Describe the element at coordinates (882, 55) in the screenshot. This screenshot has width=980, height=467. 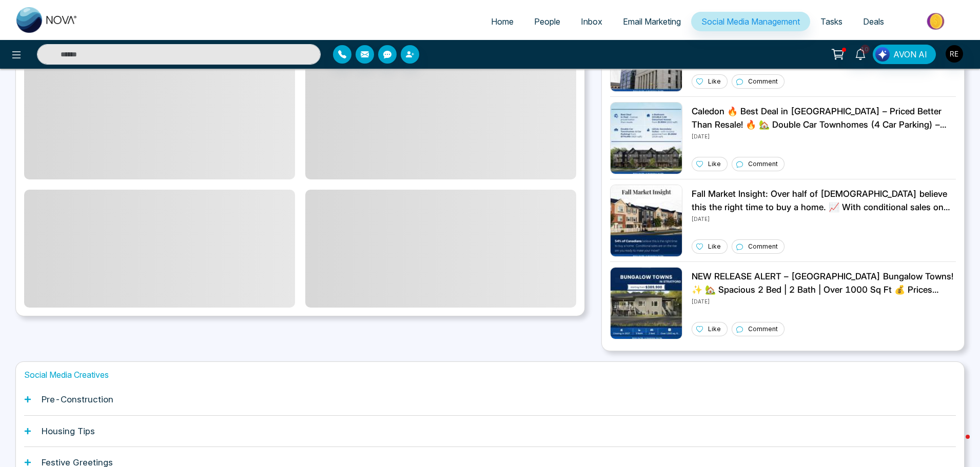
I see `img: Lead Flow` at that location.